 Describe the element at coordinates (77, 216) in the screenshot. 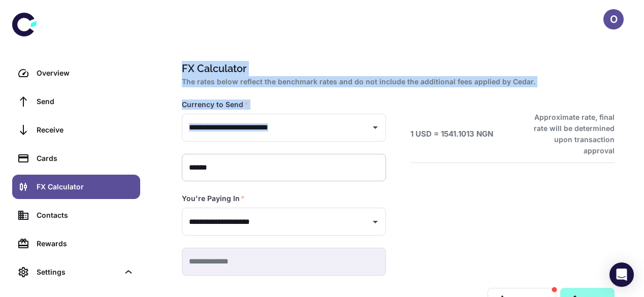

I see `a: Contacts` at that location.